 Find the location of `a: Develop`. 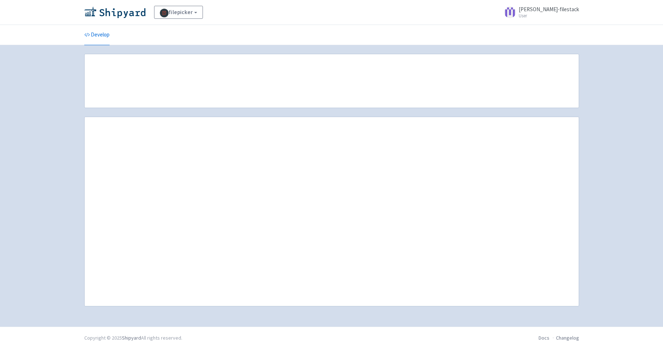

a: Develop is located at coordinates (97, 35).